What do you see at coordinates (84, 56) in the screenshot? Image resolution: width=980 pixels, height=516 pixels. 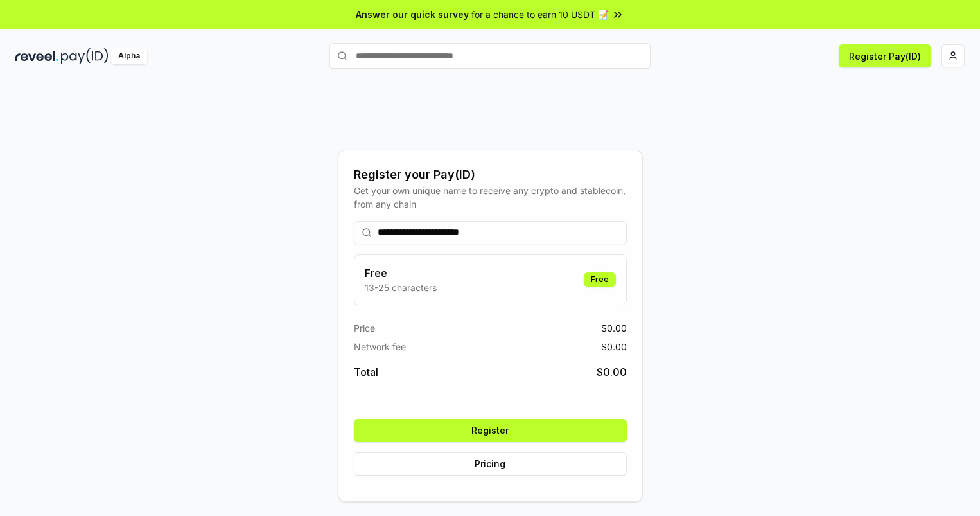 I see `img: pay_id` at bounding box center [84, 56].